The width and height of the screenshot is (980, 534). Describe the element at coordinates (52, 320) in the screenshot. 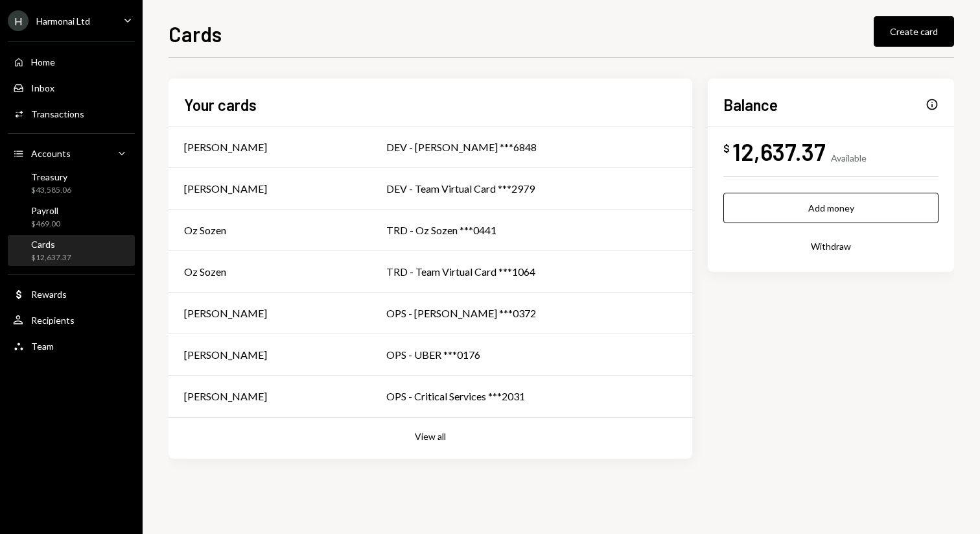

I see `div: Recipients` at that location.